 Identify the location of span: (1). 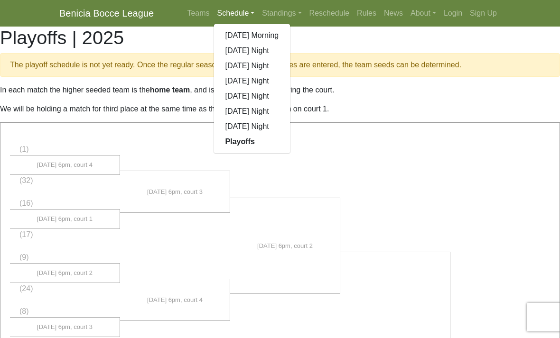
(24, 149).